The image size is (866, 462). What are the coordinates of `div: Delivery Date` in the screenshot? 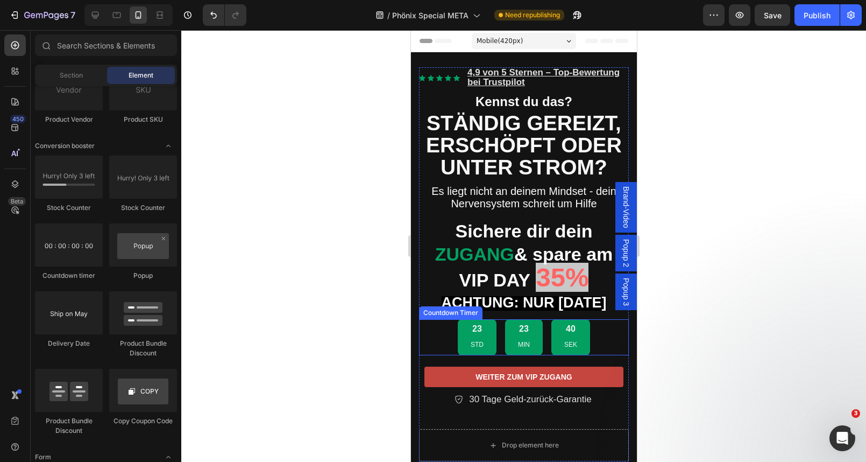 It's located at (69, 343).